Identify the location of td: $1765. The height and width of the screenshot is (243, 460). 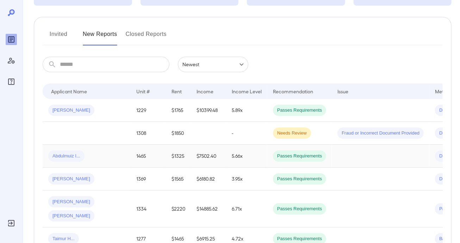
(178, 110).